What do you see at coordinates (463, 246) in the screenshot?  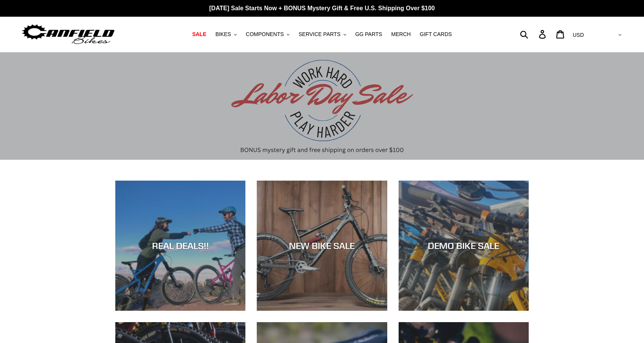 I see `a: DEMO BIKE SALE` at bounding box center [463, 246].